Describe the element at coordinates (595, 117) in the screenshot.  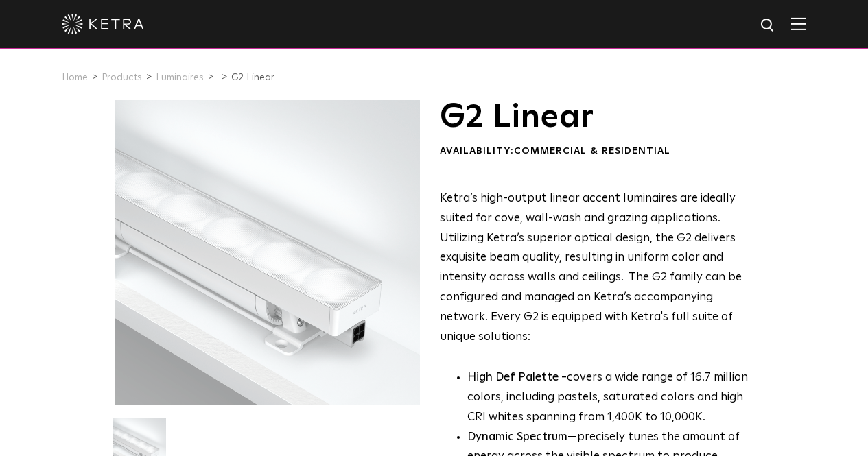
I see `h1: G2 Linear` at that location.